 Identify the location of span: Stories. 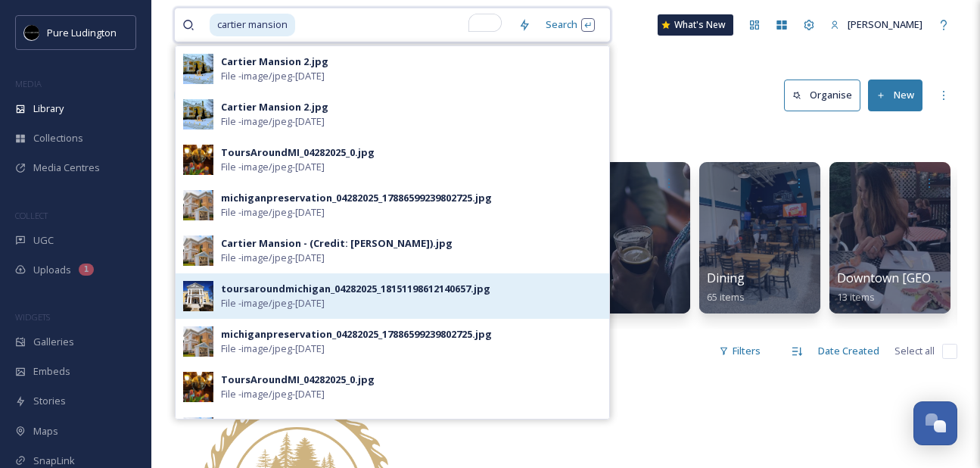
(49, 400).